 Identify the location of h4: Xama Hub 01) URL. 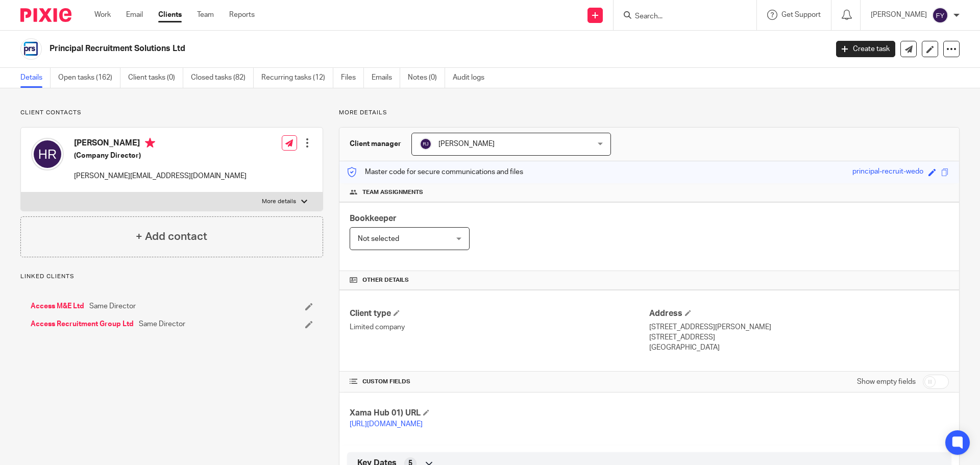
(500, 413).